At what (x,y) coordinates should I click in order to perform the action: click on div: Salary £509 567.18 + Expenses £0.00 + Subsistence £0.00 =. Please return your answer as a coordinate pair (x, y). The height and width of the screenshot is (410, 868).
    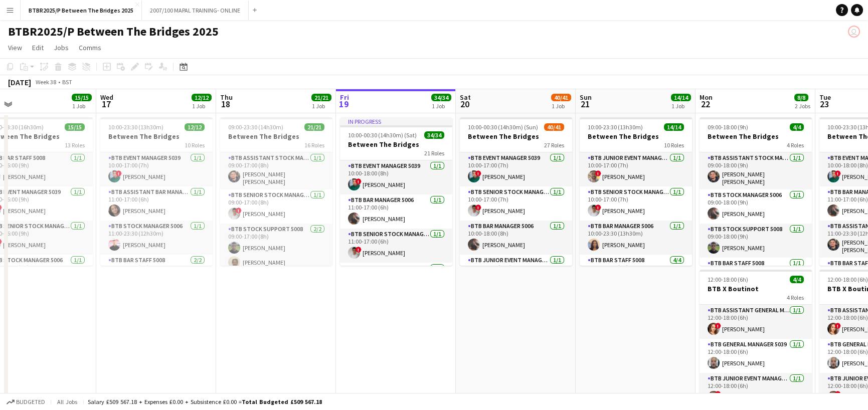
    Looking at the image, I should click on (204, 402).